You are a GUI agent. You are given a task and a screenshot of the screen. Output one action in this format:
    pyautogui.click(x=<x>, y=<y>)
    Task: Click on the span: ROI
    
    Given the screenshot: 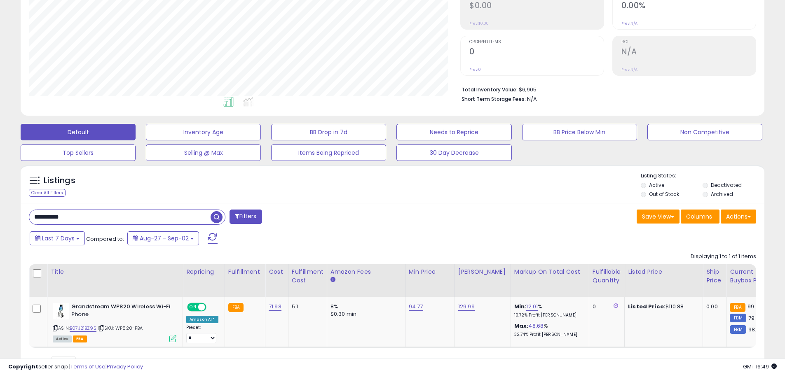 What is the action you would take?
    pyautogui.click(x=689, y=42)
    